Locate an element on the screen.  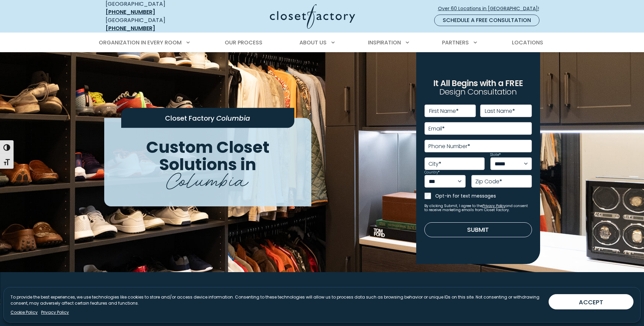
label: City is located at coordinates (435, 164).